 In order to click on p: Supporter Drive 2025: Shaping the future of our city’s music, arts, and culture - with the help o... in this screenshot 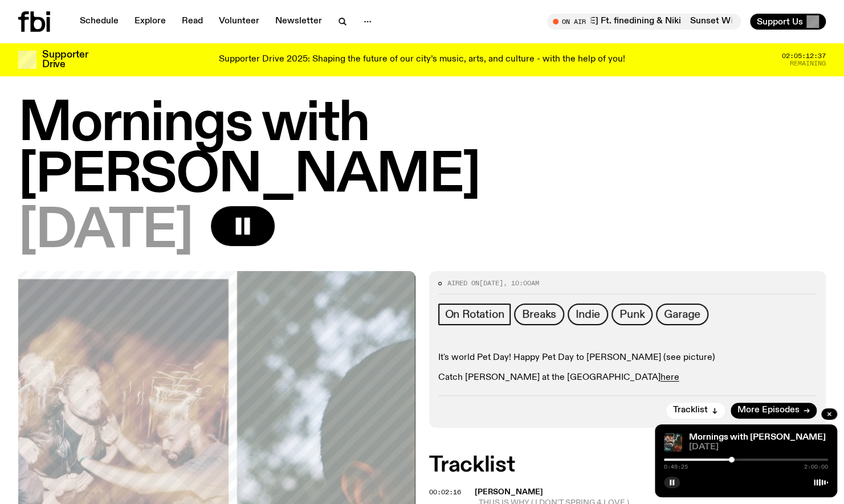, I will do `click(422, 60)`.